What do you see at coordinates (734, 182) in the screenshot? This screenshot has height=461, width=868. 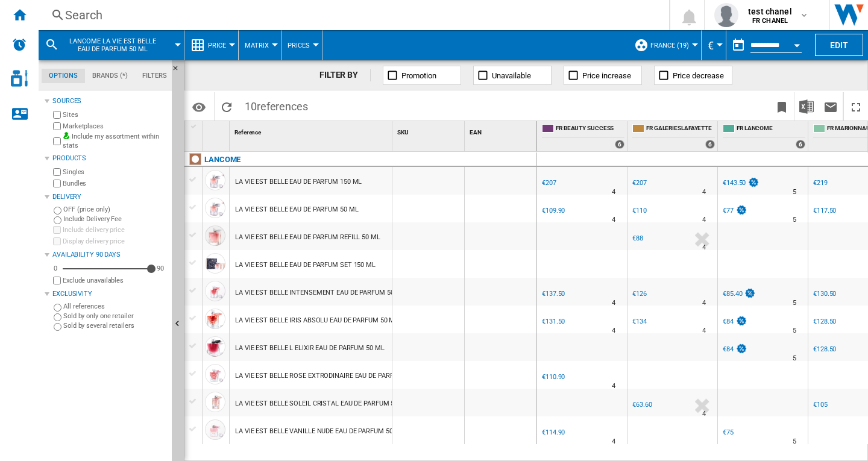 I see `div: €143.50` at bounding box center [734, 182].